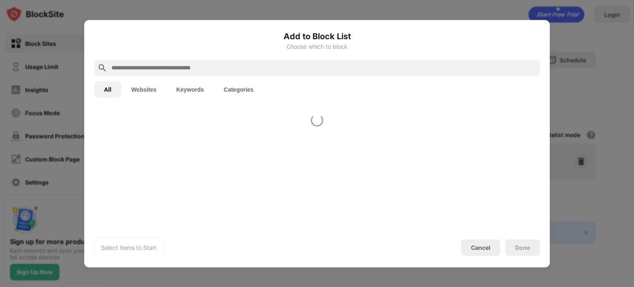 The width and height of the screenshot is (634, 287). Describe the element at coordinates (144, 89) in the screenshot. I see `button: Websites` at that location.